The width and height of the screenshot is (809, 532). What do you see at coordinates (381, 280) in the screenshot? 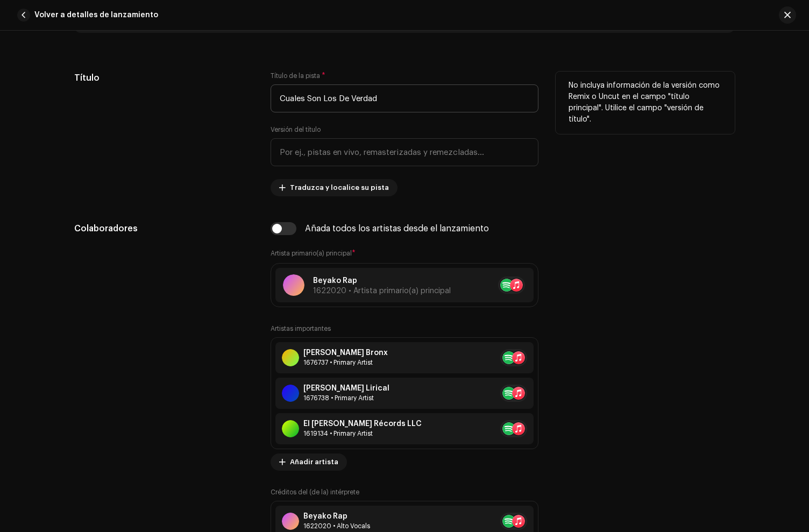
I see `p: Beyako Rap` at bounding box center [381, 280].